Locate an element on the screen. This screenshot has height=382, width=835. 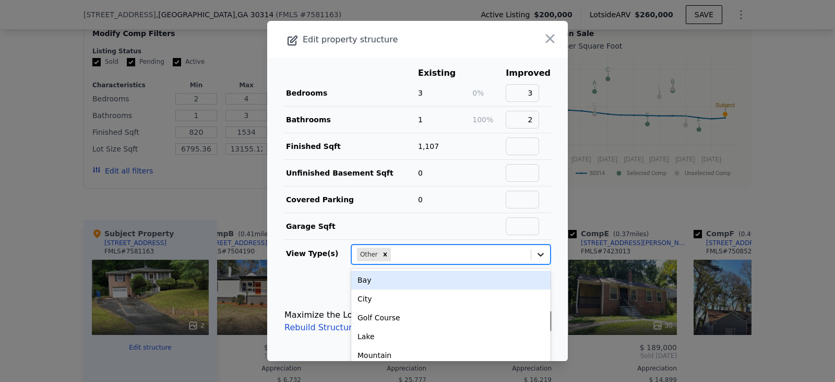
div: Golf Course is located at coordinates (451, 317).